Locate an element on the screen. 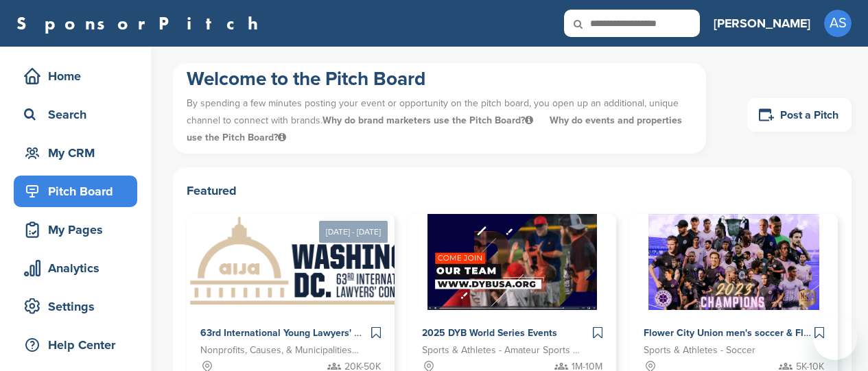 Image resolution: width=868 pixels, height=371 pixels. a: Analytics is located at coordinates (76, 268).